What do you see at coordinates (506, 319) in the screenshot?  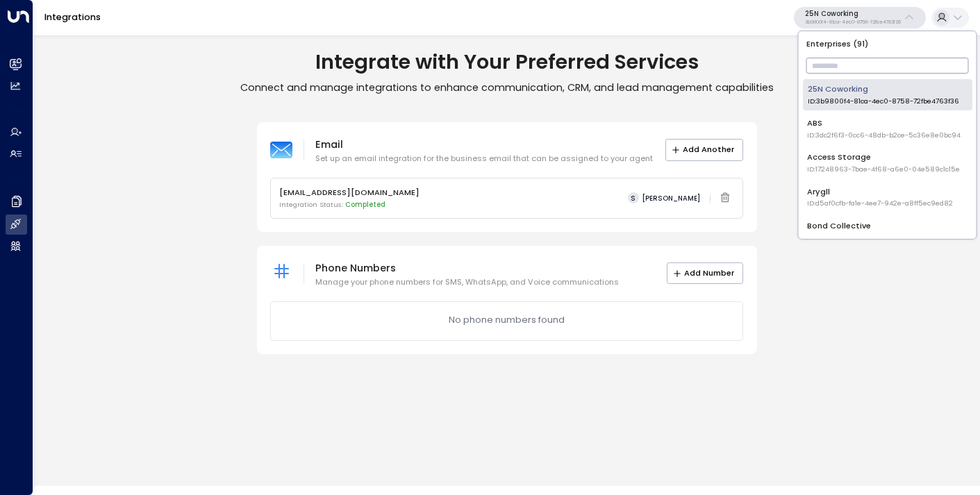 I see `p: No phone numbers found` at bounding box center [506, 319].